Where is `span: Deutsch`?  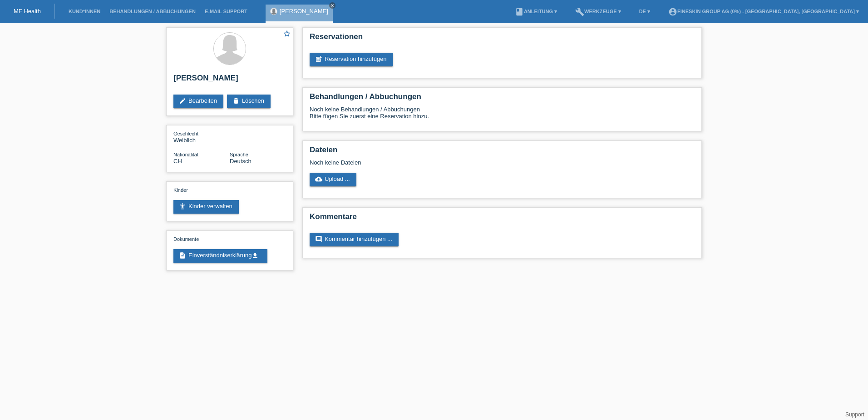
span: Deutsch is located at coordinates (241, 161).